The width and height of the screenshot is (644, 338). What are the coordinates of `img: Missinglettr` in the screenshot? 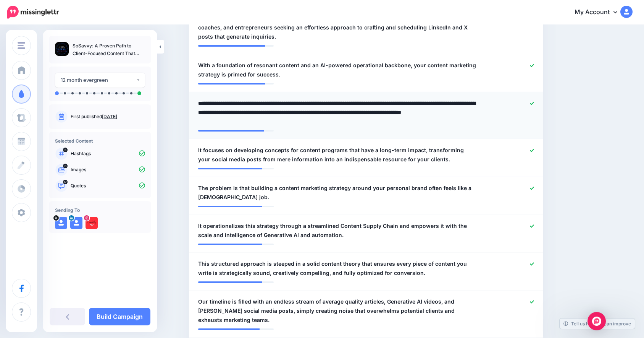 It's located at (33, 12).